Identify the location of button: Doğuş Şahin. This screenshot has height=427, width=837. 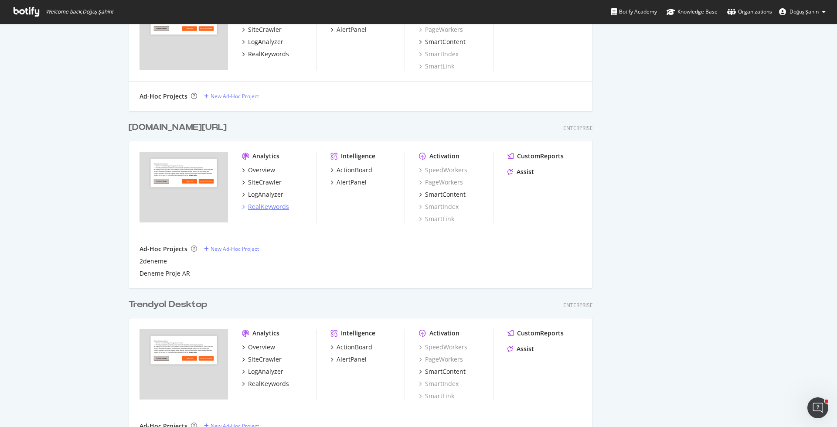
(802, 12).